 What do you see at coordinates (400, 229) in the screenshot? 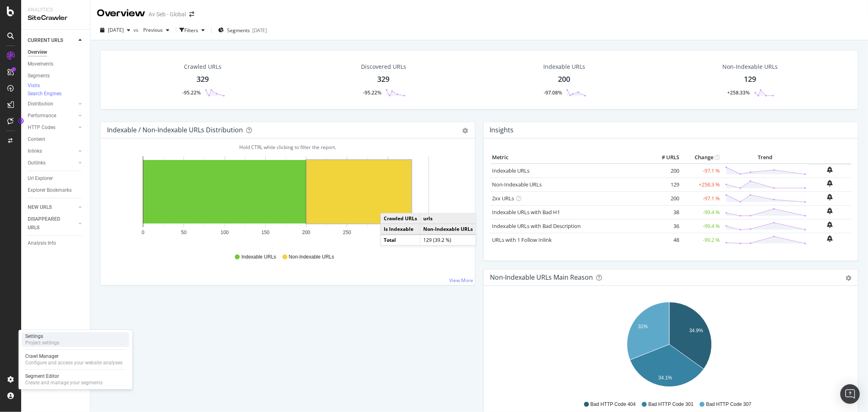
I see `td: Is Indexable` at bounding box center [400, 229].